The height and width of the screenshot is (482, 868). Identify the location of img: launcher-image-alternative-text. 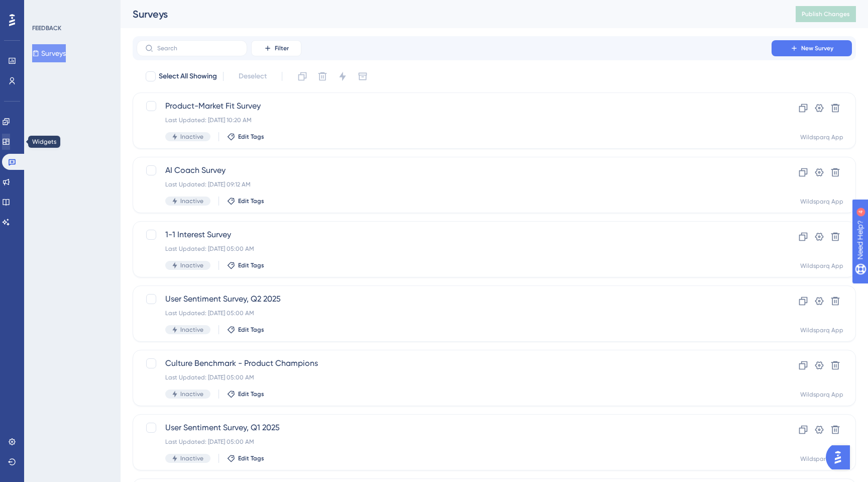
(12, 15).